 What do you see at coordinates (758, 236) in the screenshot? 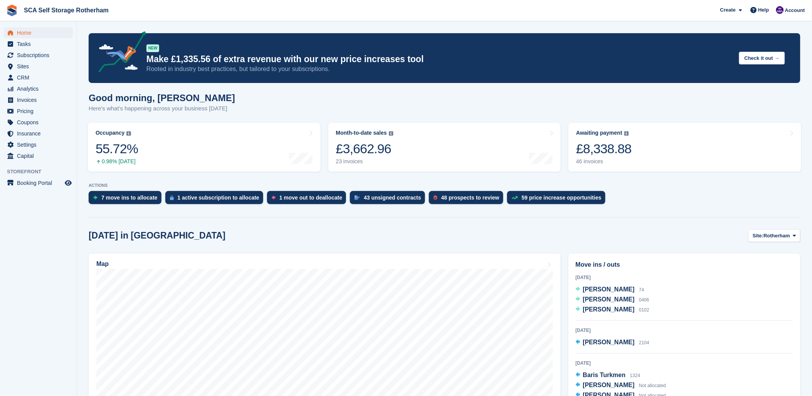
I see `span: Site:` at bounding box center [758, 236].